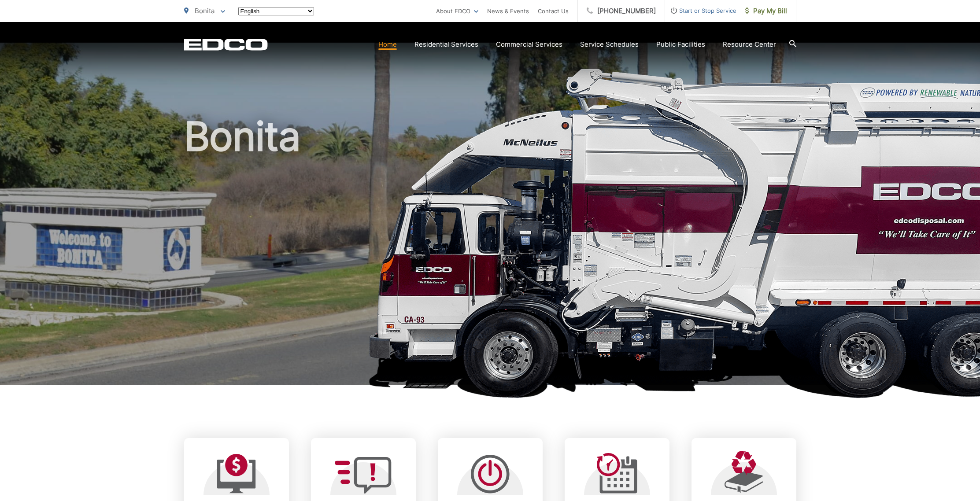 The width and height of the screenshot is (980, 501). What do you see at coordinates (529, 45) in the screenshot?
I see `a: Commercial Services` at bounding box center [529, 45].